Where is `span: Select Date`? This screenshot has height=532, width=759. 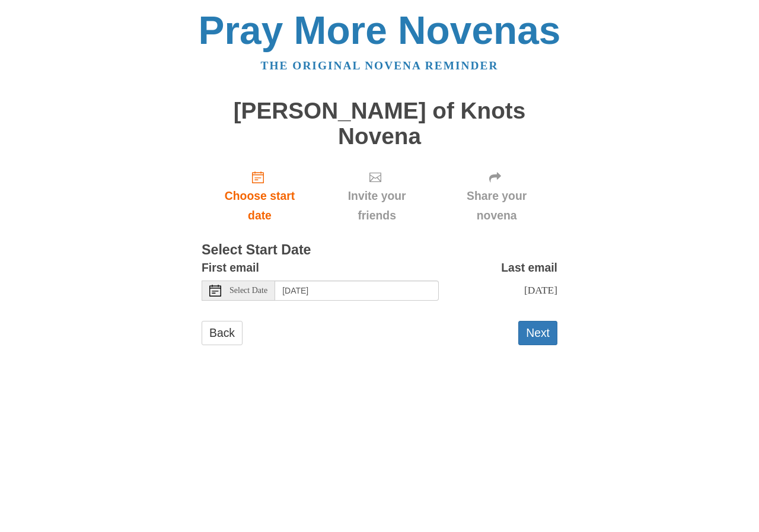
span: Select Date is located at coordinates (249, 290).